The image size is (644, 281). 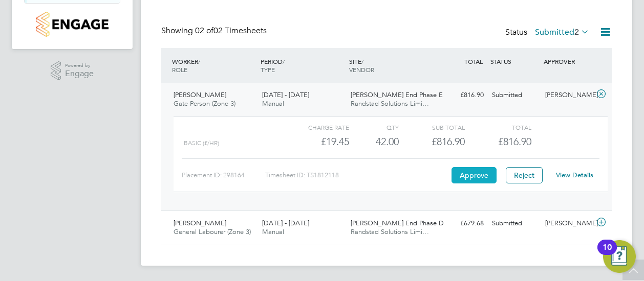 What do you see at coordinates (497, 127) in the screenshot?
I see `div: Total` at bounding box center [497, 127].